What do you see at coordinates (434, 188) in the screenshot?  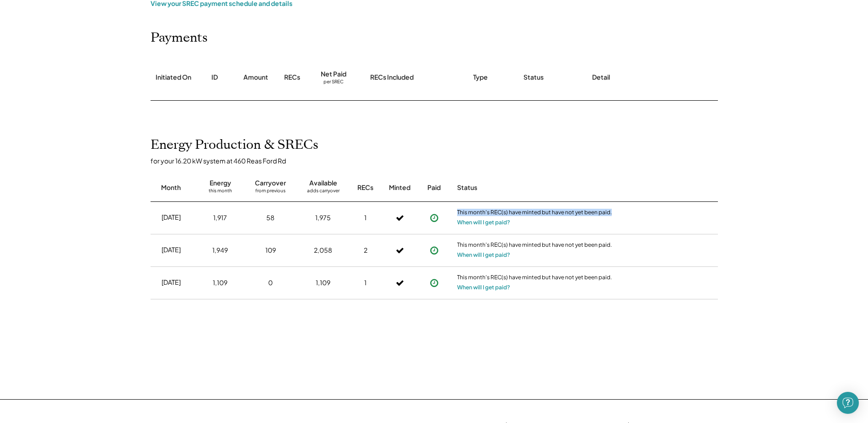 I see `div: Paid` at bounding box center [434, 188].